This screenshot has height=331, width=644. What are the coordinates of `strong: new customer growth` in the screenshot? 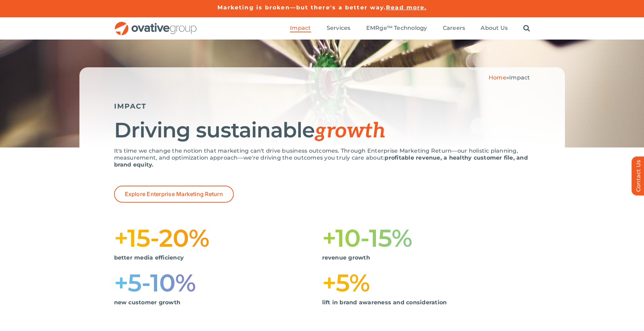 It's located at (147, 302).